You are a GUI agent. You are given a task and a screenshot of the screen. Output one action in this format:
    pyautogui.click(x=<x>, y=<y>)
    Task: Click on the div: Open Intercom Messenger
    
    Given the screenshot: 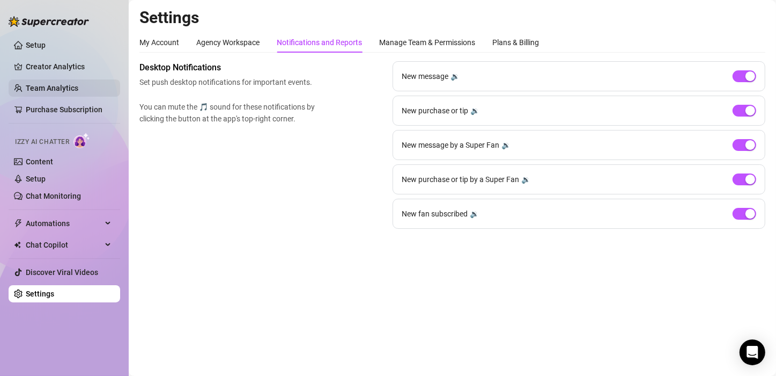 What is the action you would take?
    pyautogui.click(x=753, y=352)
    